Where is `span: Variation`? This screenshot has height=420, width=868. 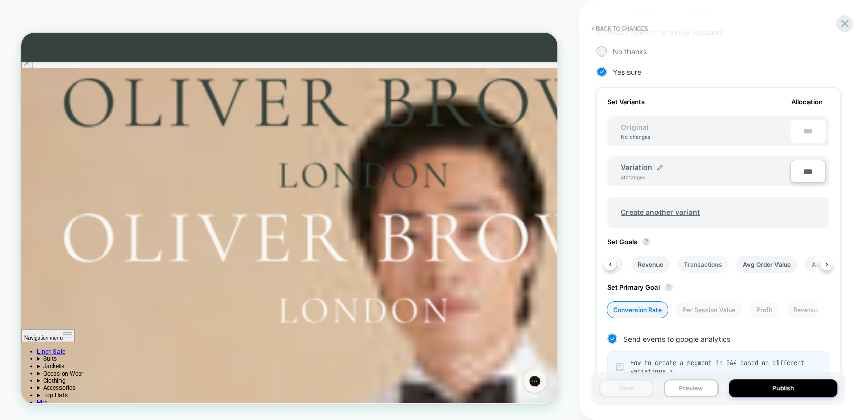 span: Variation is located at coordinates (637, 167).